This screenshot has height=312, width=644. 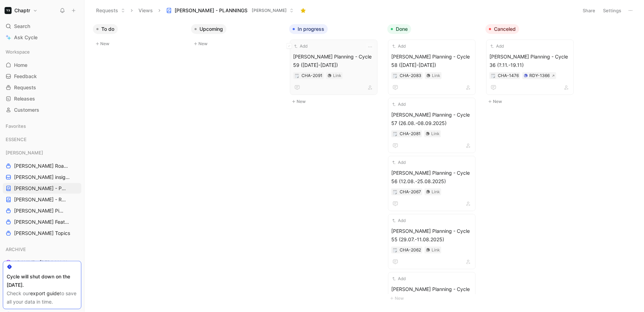 I want to click on span: To do, so click(x=107, y=29).